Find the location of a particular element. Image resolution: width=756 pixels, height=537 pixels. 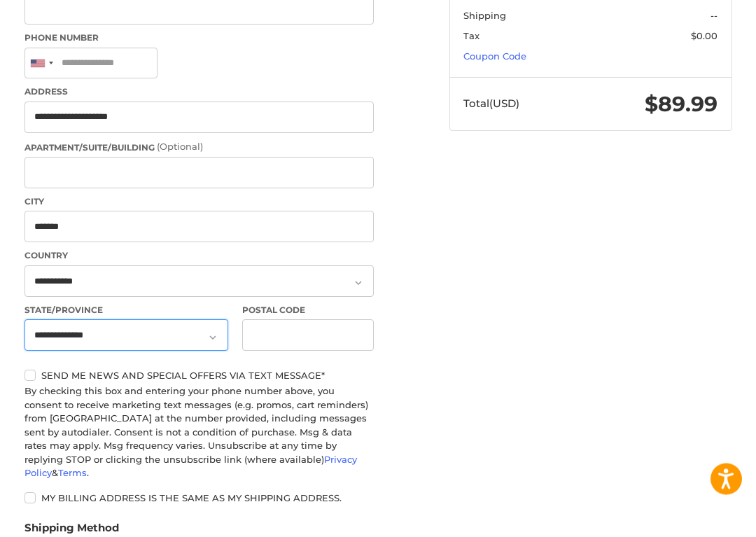

label: Country is located at coordinates (199, 257).